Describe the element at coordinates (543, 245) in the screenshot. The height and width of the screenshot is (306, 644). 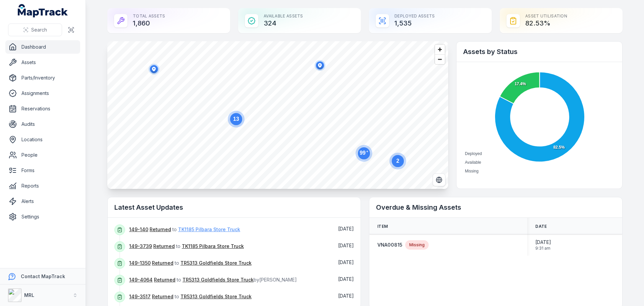
I see `time: 9/15/2025, 9:31:09 AM` at that location.